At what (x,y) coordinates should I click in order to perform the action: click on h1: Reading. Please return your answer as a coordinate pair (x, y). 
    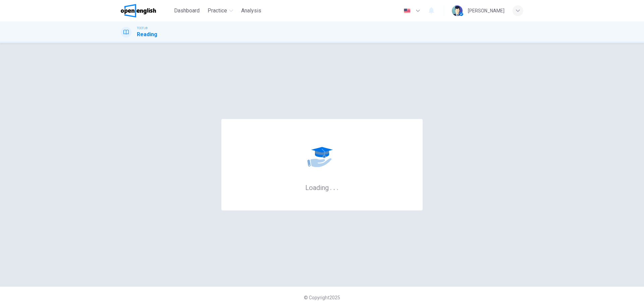
    Looking at the image, I should click on (147, 34).